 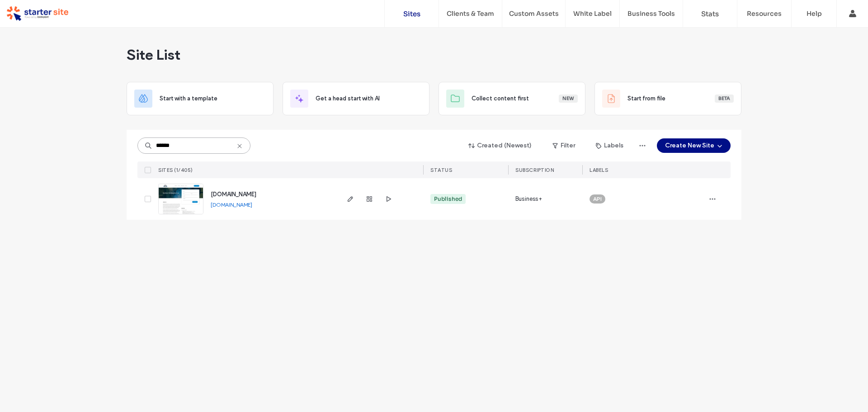 I want to click on div: Start from fileBeta, so click(x=668, y=98).